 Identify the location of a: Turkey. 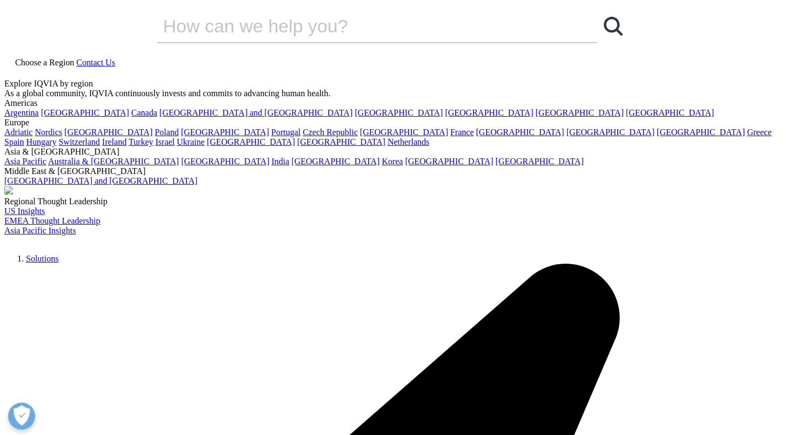
(141, 142).